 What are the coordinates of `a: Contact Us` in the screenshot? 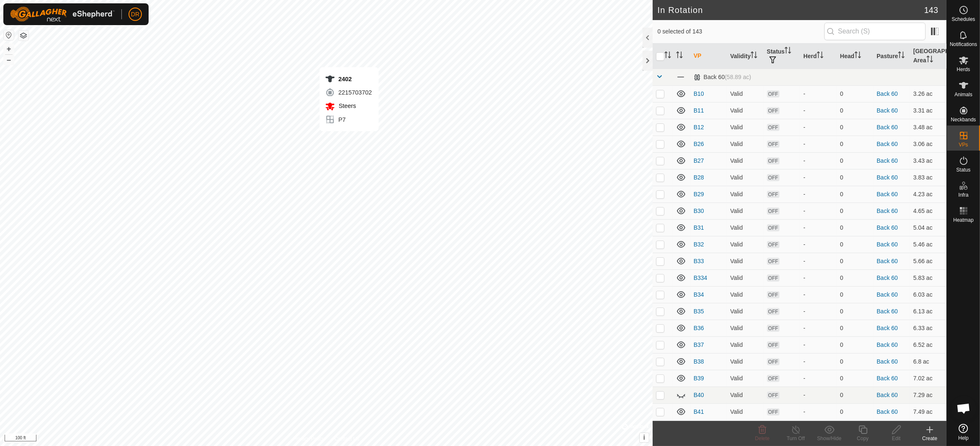 It's located at (347, 439).